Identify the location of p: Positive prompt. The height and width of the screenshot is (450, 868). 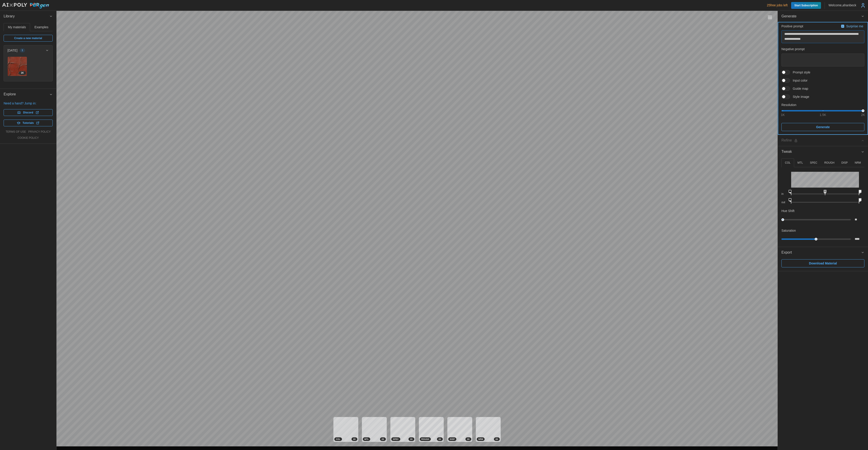
(792, 26).